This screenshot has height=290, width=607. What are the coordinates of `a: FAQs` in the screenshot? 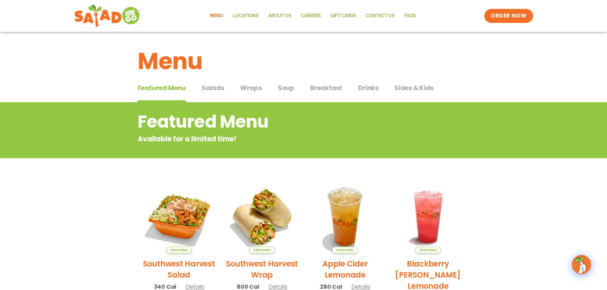 It's located at (410, 16).